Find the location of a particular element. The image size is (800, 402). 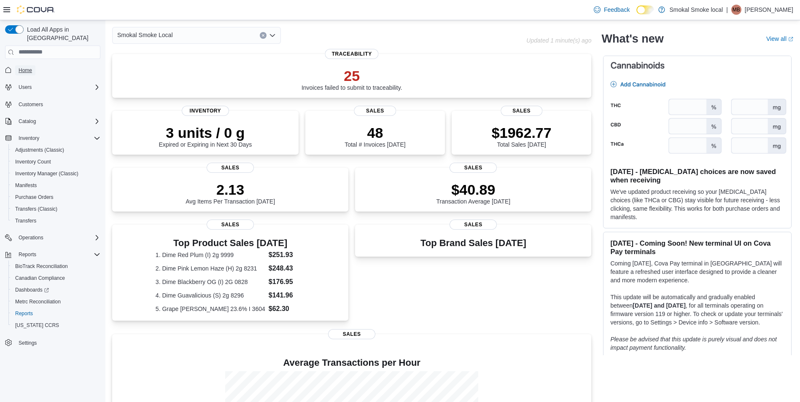

a: View allExternal link is located at coordinates (779, 39).